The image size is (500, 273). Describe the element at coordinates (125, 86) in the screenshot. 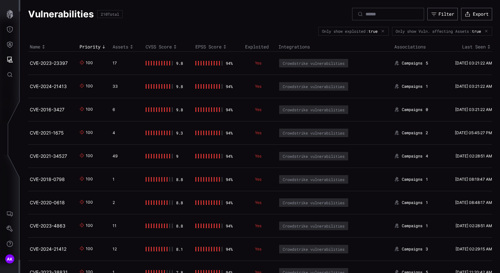

I see `div: 33` at that location.